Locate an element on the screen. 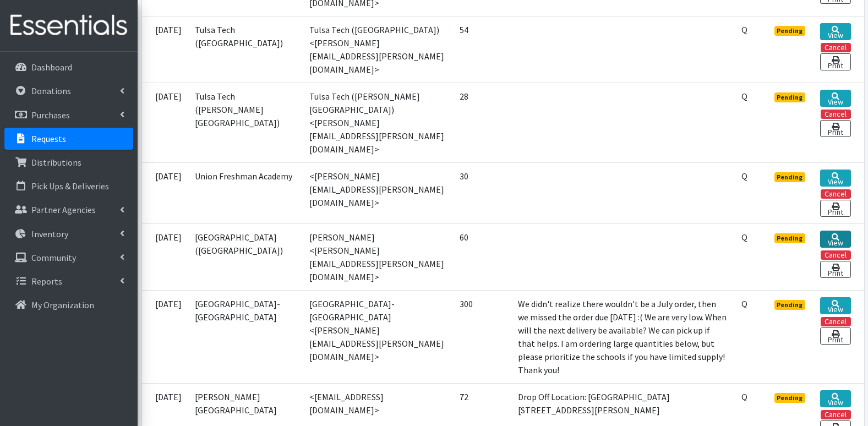  p: Donations is located at coordinates (51, 91).